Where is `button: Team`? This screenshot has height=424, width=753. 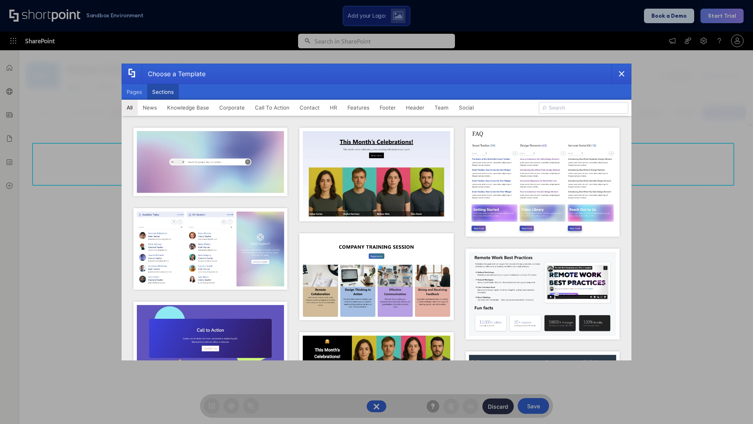
button: Team is located at coordinates (442, 108).